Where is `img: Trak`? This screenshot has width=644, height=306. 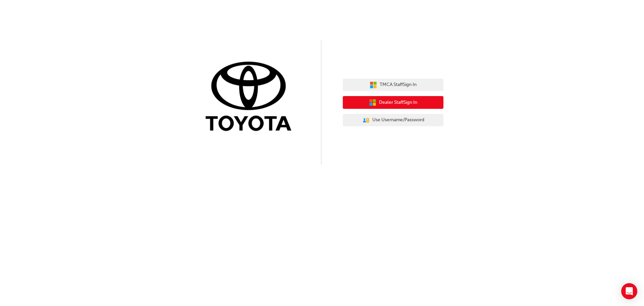 img: Trak is located at coordinates (251, 97).